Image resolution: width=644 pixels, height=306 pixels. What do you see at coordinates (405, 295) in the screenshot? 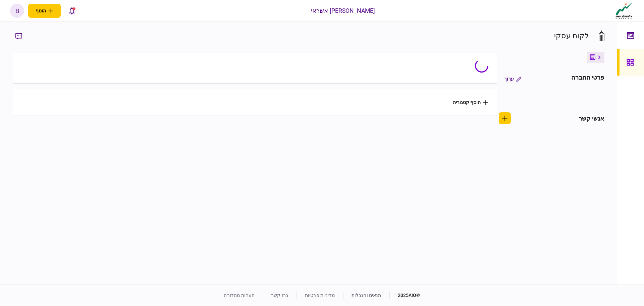
I see `div: © 2025 AIO` at bounding box center [405, 295].